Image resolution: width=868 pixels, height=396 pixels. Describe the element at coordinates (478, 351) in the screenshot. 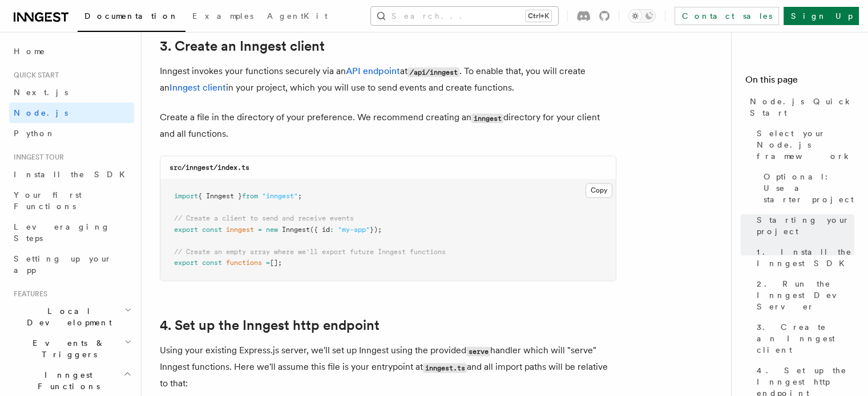

I see `code: serve` at that location.